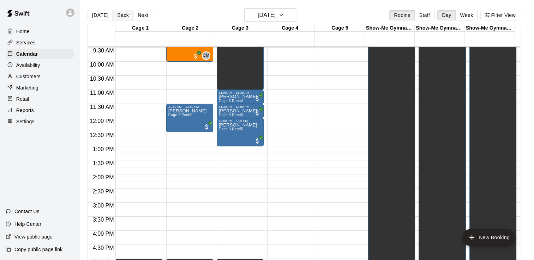 This screenshot has width=534, height=260. Describe the element at coordinates (208, 56) in the screenshot. I see `span: Craig (Boomer) McAndrews` at that location.